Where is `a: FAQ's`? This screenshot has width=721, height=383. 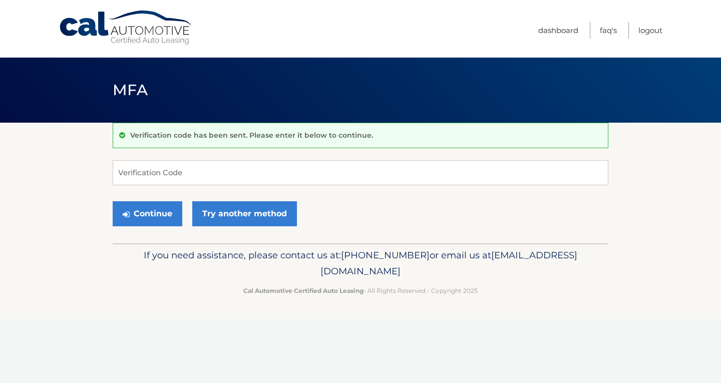 a: FAQ's is located at coordinates (609, 30).